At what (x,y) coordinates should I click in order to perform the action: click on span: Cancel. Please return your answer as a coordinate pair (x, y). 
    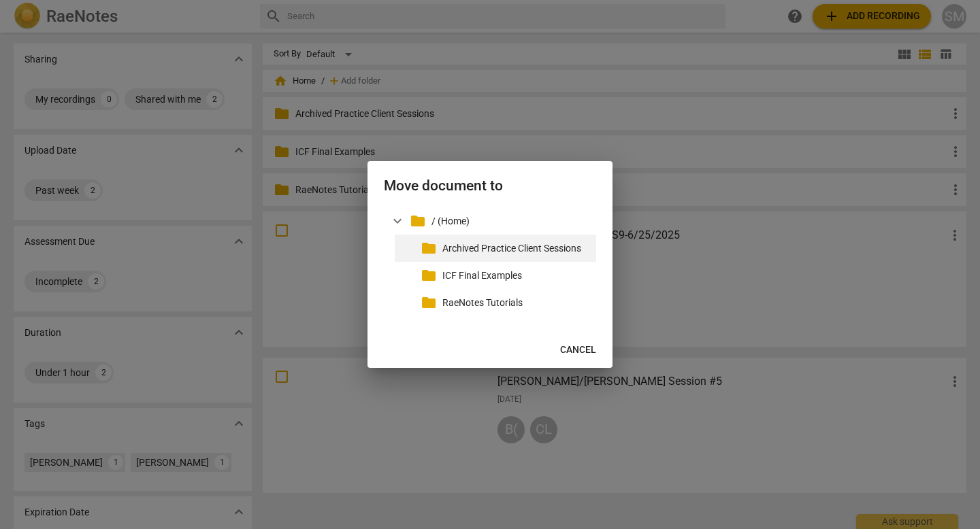
    Looking at the image, I should click on (578, 350).